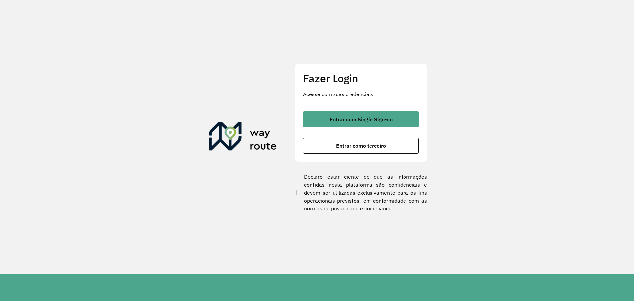 Image resolution: width=634 pixels, height=301 pixels. What do you see at coordinates (361, 94) in the screenshot?
I see `p: Acesse com suas credenciais` at bounding box center [361, 94].